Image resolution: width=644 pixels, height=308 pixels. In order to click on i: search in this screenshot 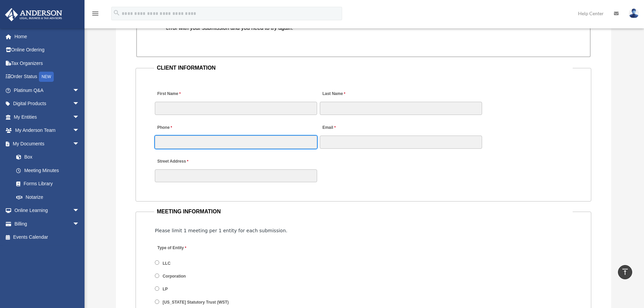, I will do `click(117, 13)`.